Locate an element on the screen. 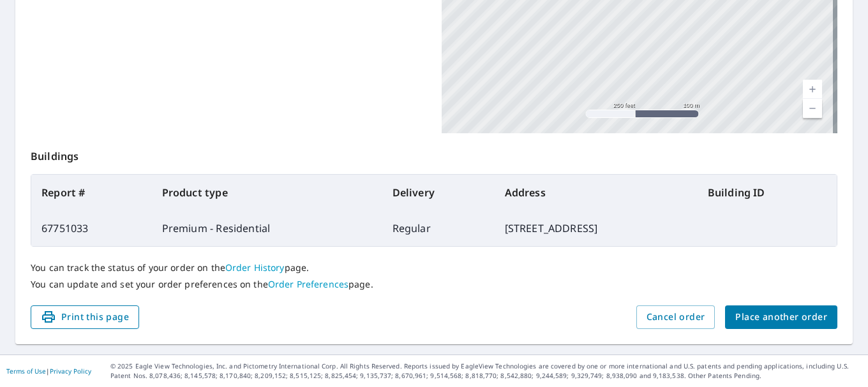 This screenshot has height=387, width=868. a: Current Level 17, Zoom In is located at coordinates (813, 89).